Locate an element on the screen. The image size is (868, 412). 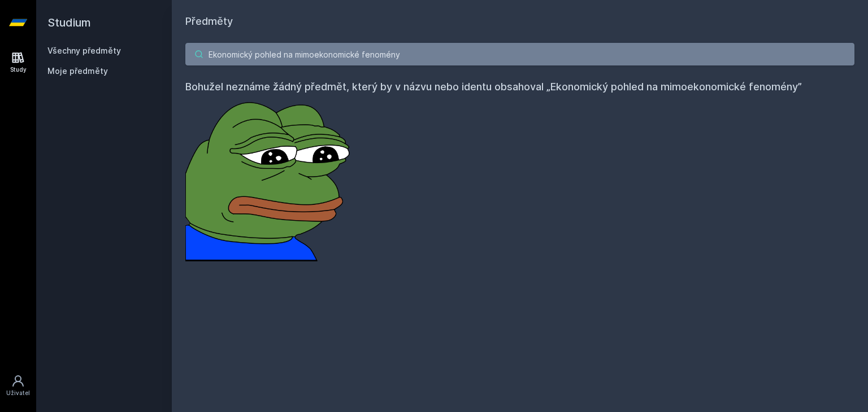
span: Moje předměty is located at coordinates (77, 71).